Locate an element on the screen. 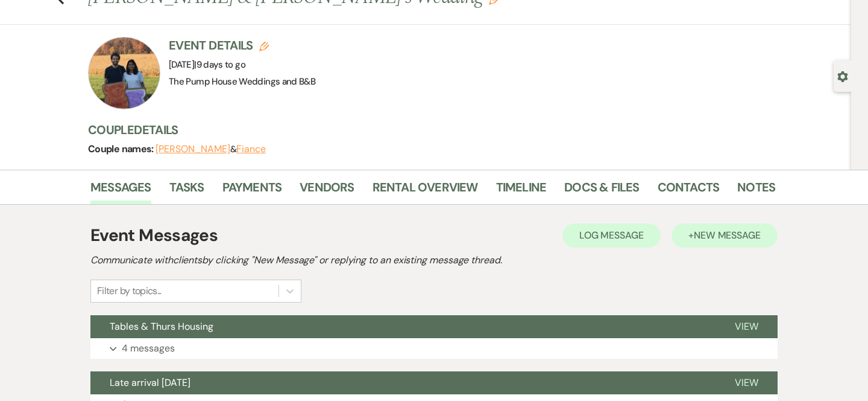 This screenshot has height=401, width=868. button: +New Message is located at coordinates (725, 236).